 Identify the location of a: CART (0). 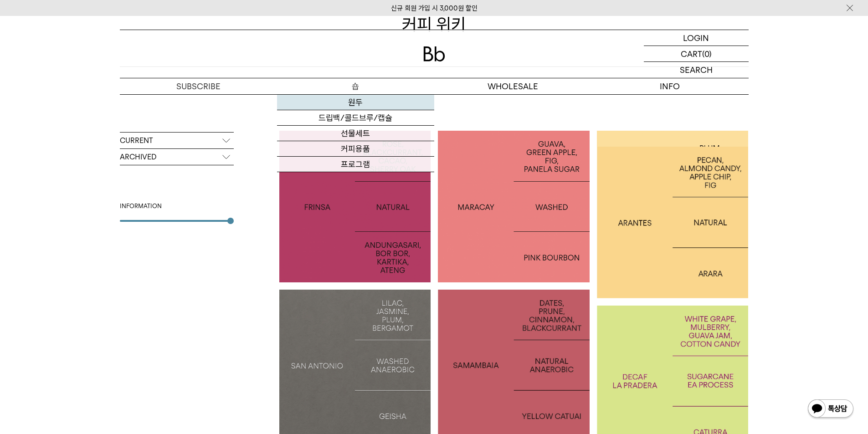
(696, 54).